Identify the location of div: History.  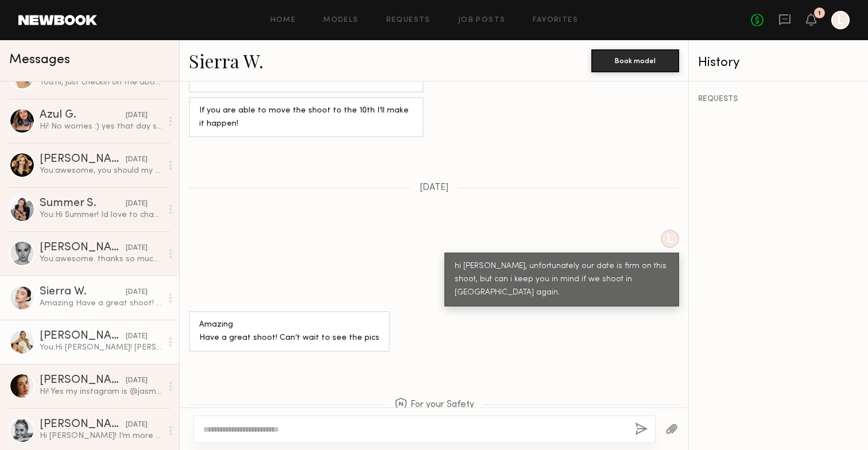
(779, 63).